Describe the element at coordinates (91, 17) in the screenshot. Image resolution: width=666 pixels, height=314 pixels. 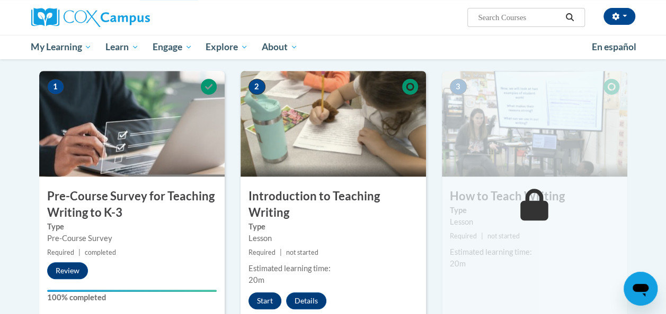
I see `img: Cox Campus` at that location.